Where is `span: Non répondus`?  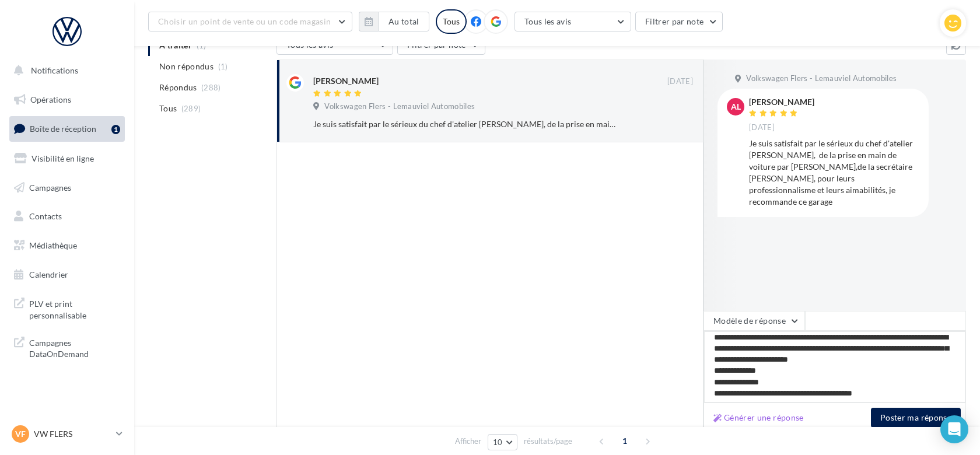 span: Non répondus is located at coordinates (186, 67).